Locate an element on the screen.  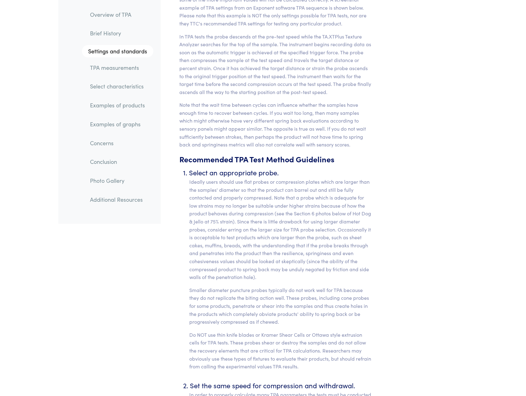
p: Ideally users should use flat probes or compression plates which are larger than the samples' dia... is located at coordinates (281, 229).